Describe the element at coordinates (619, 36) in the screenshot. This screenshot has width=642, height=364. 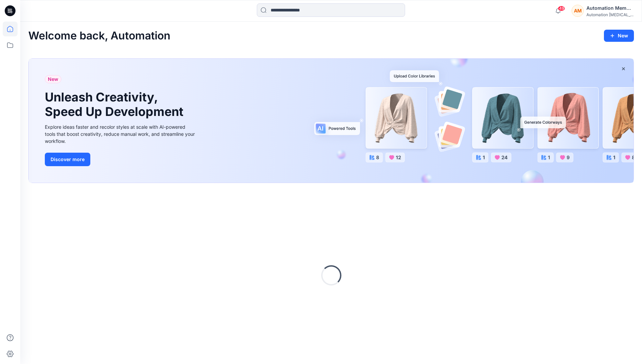
I see `button: New` at that location.